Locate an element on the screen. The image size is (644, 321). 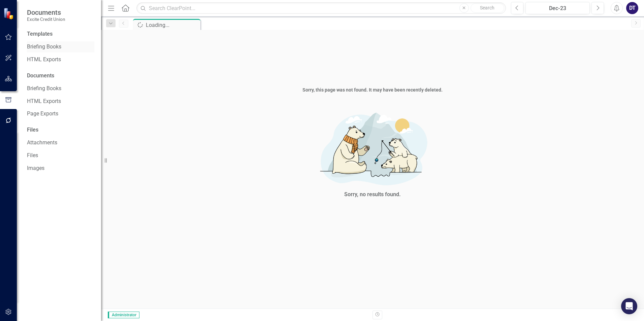
div: Documents is located at coordinates (61, 75).